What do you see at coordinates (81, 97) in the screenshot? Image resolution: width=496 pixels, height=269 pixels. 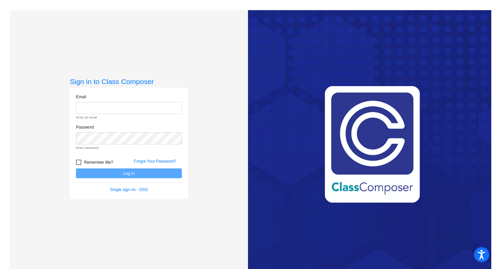 I see `label: Email` at bounding box center [81, 97].